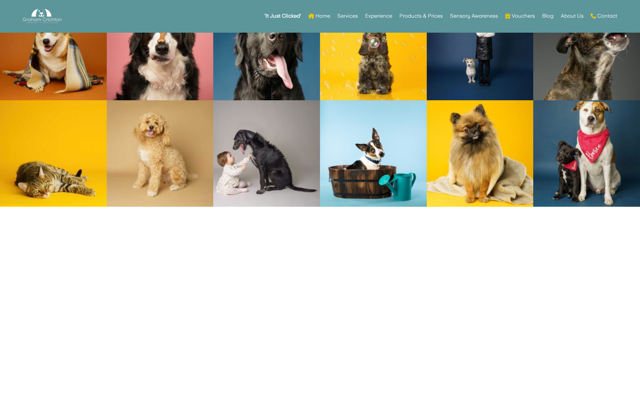  I want to click on a: Products & Prices, so click(421, 16).